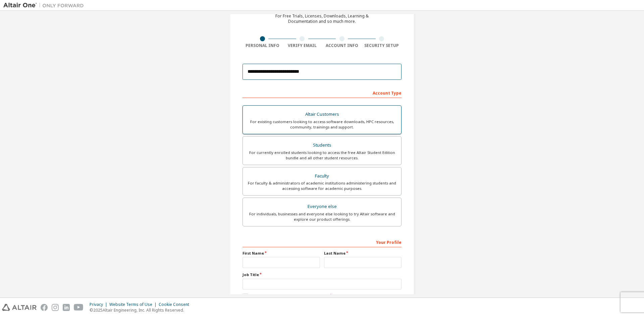  Describe the element at coordinates (281, 254) in the screenshot. I see `label: First Name` at that location.